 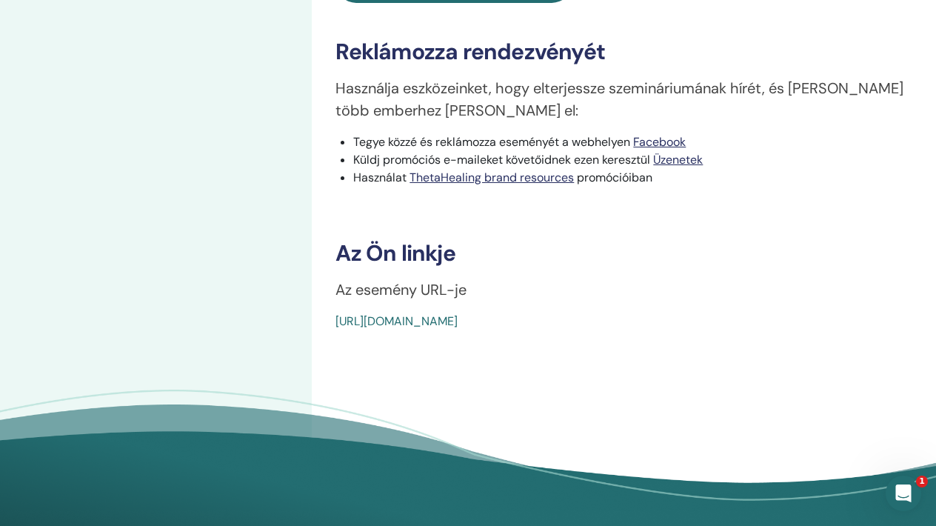 I want to click on li: Használat promócióiban, so click(x=632, y=178).